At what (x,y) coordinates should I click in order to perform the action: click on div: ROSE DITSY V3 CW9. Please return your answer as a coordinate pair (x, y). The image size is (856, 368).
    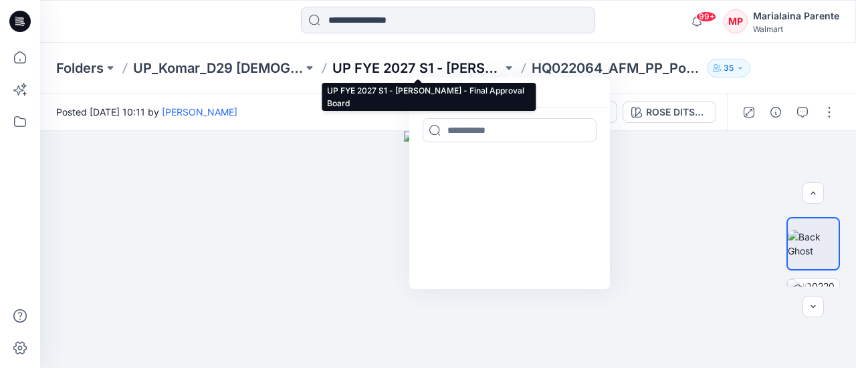
    Looking at the image, I should click on (676, 112).